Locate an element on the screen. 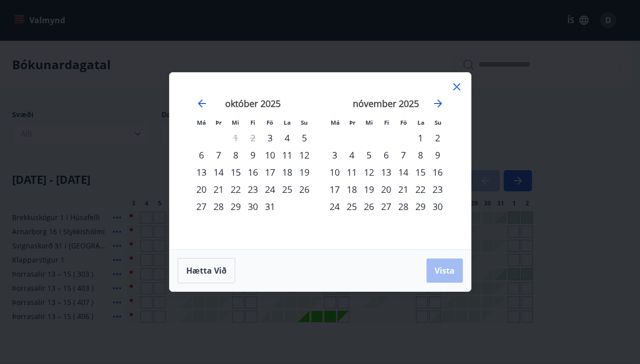 The height and width of the screenshot is (364, 640). strong: október 2025 is located at coordinates (253, 104).